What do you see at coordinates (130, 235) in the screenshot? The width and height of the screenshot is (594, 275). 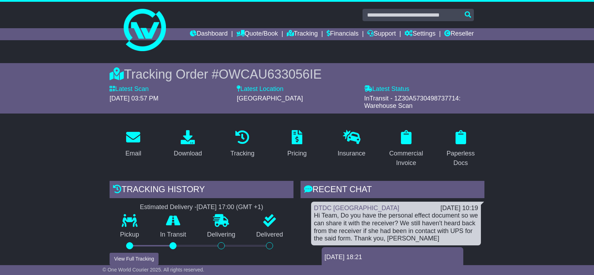 I see `p: Pickup` at bounding box center [130, 235].